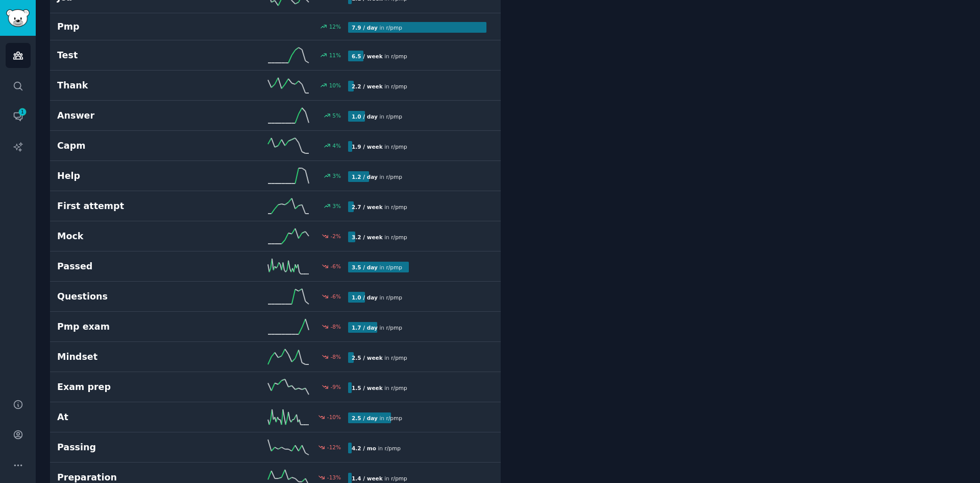 Image resolution: width=980 pixels, height=483 pixels. I want to click on a: Pmp12%7.9 / dayin r/pmp, so click(275, 27).